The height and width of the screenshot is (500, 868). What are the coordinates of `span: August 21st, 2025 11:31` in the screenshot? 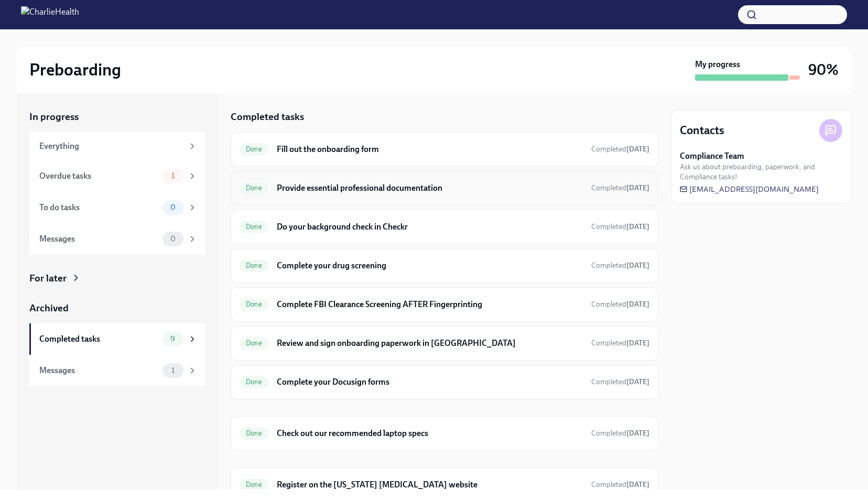 It's located at (620, 484).